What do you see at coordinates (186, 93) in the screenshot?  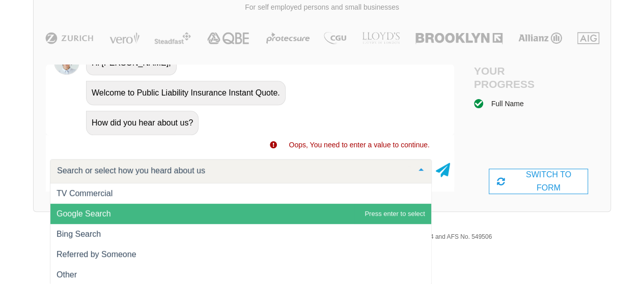 I see `div: Welcome to Public Liability Insurance Instant Quote.` at bounding box center [186, 93].